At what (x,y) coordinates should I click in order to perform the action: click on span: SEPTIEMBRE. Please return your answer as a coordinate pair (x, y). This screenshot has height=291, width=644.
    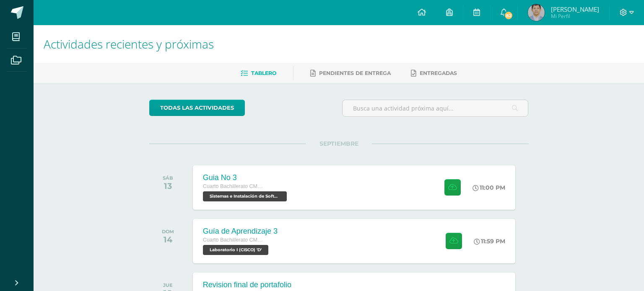
    Looking at the image, I should click on (339, 143).